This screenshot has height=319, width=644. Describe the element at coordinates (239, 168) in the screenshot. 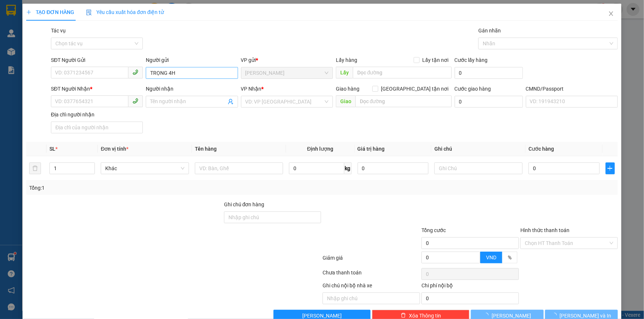

I see `input: VD: Bàn, Ghế` at that location.